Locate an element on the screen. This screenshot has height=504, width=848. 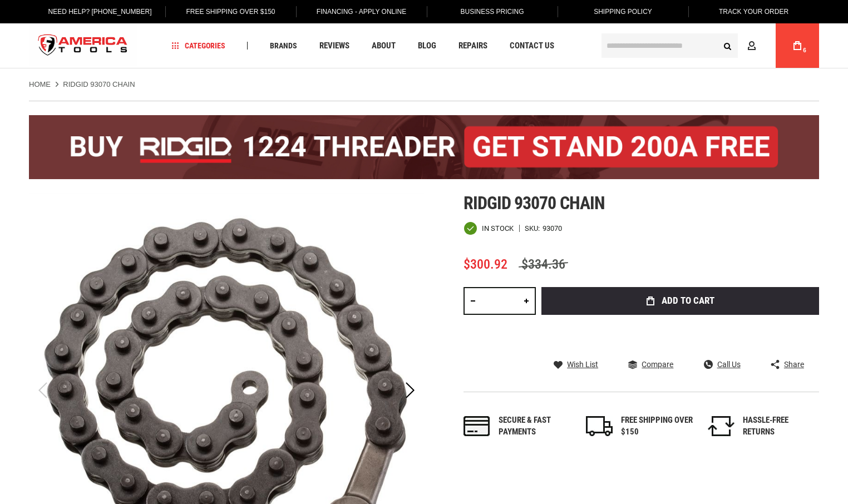
a: 6 is located at coordinates (797, 46).